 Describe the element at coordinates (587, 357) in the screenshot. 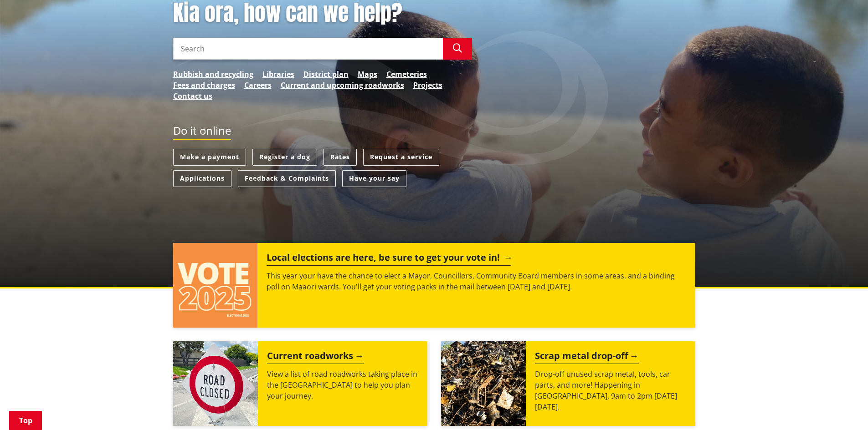

I see `h2: Scrap metal drop-off` at that location.